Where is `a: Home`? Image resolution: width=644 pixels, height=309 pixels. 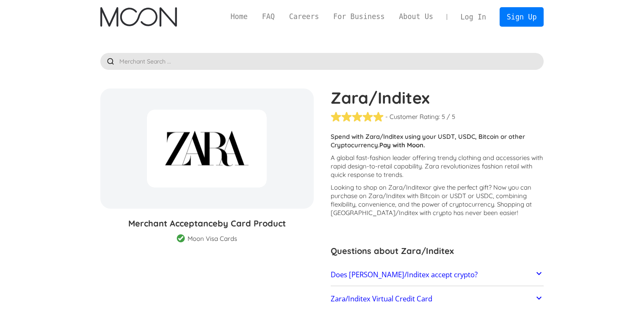 a: Home is located at coordinates (239, 17).